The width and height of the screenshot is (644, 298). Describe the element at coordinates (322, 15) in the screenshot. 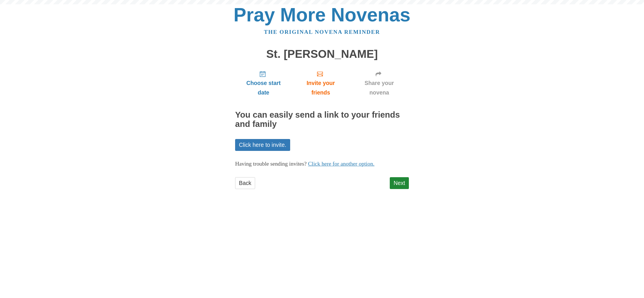

I see `a: Pray More Novenas` at that location.